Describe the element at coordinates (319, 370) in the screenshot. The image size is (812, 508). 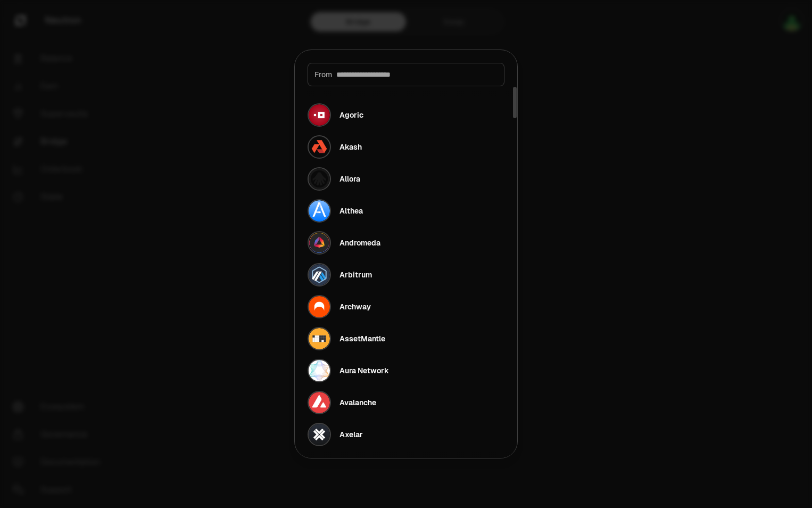
I see `img: Aura Network Logo` at that location.